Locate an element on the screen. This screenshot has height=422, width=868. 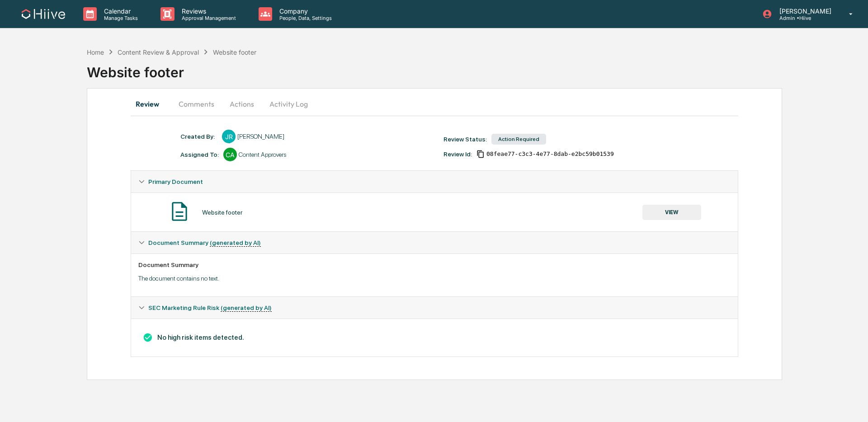
div: Created By: ‎ ‎ is located at coordinates (199, 136).